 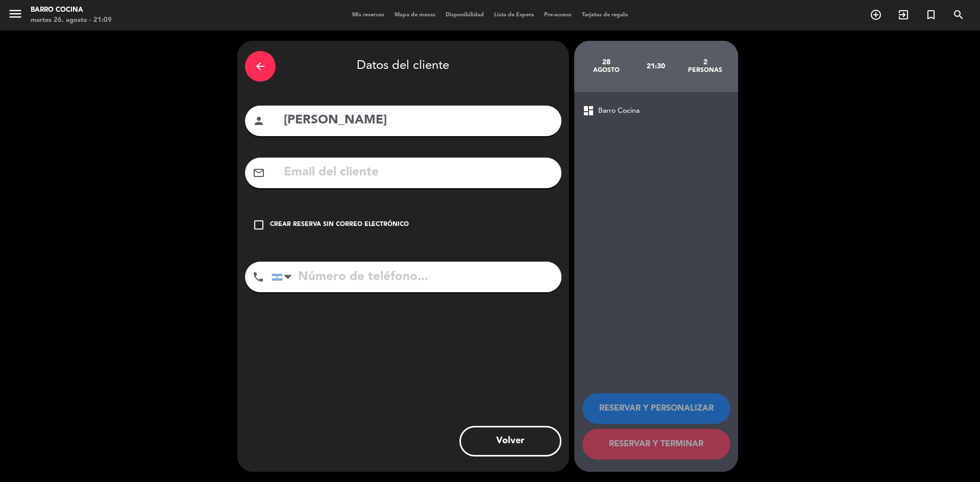 I want to click on span: Mapa de mesas, so click(x=415, y=15).